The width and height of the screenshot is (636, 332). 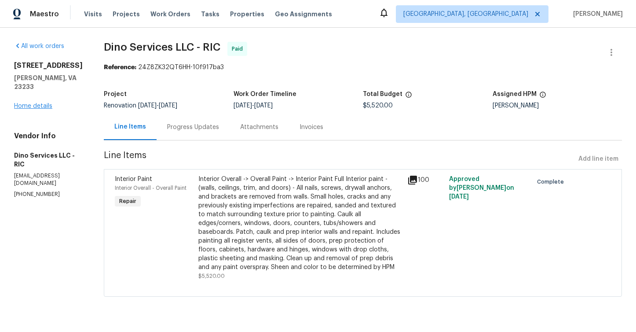 I want to click on span: Interior Overall - Overall Paint, so click(x=151, y=188).